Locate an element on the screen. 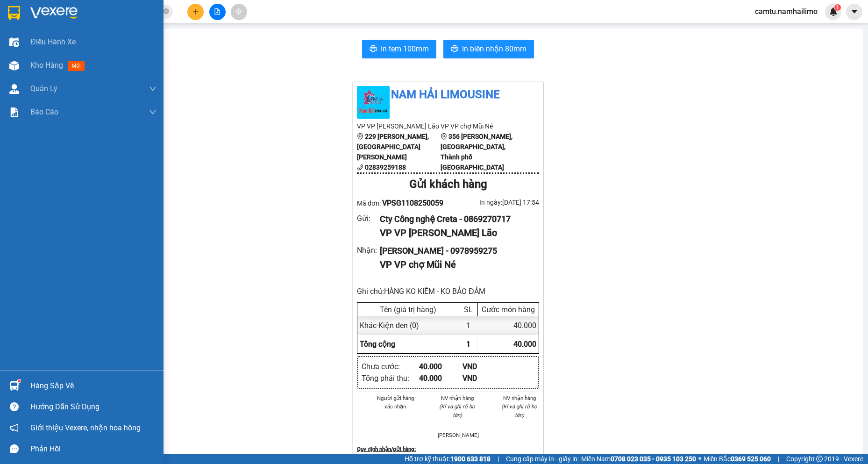 This screenshot has width=868, height=464. div: Phản hồi is located at coordinates (94, 449).